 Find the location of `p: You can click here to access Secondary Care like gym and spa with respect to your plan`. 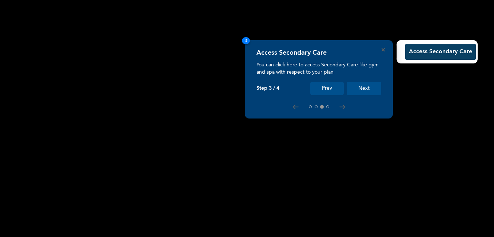

p: You can click here to access Secondary Care like gym and spa with respect to your plan is located at coordinates (319, 68).